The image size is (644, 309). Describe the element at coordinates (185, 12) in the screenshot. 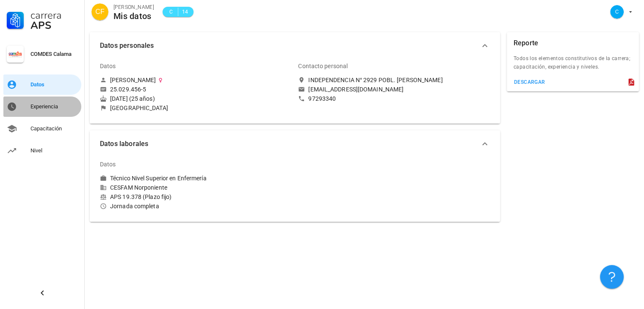

I see `span: 14` at that location.